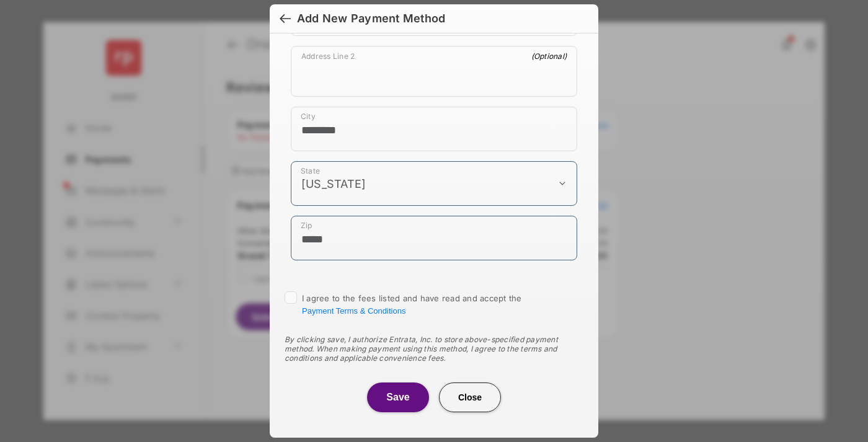 This screenshot has width=868, height=442. I want to click on div: payment_method_screening[postal_addresses][postalCode], so click(434, 238).